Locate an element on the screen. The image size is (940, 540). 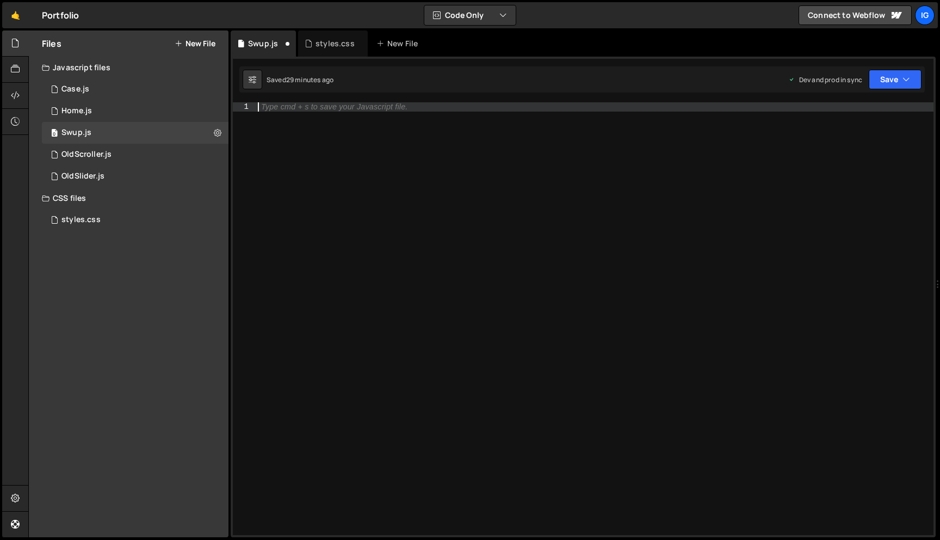
button: Code Only is located at coordinates (470, 15).